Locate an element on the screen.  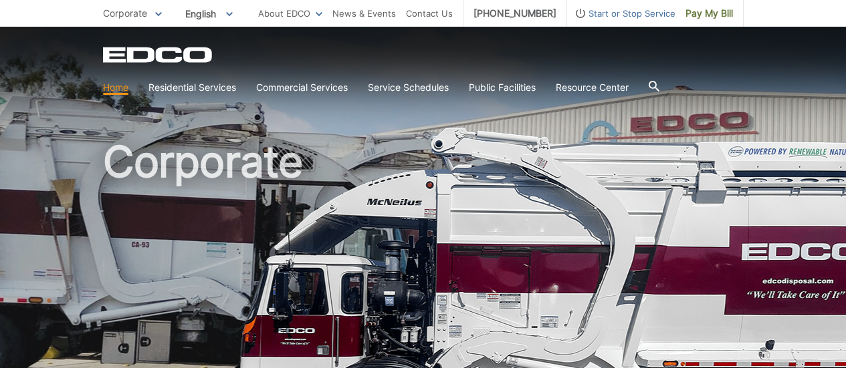
a: Public Facilities is located at coordinates (502, 88).